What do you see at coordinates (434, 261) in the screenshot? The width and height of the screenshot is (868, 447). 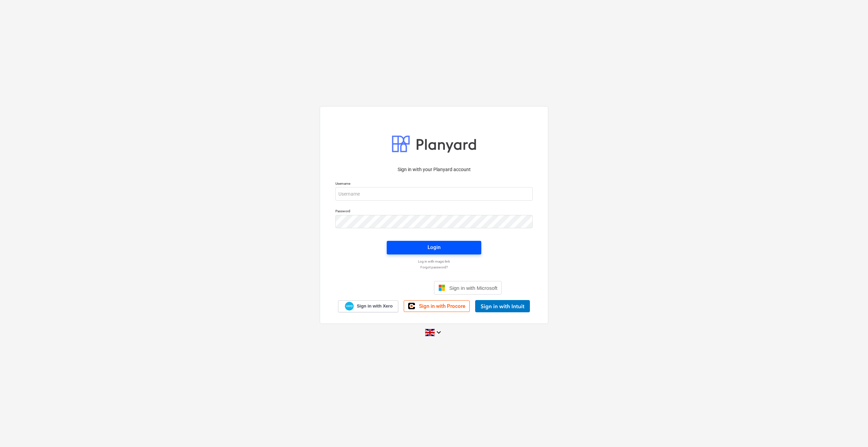 I see `a: Log in with magic link` at bounding box center [434, 261].